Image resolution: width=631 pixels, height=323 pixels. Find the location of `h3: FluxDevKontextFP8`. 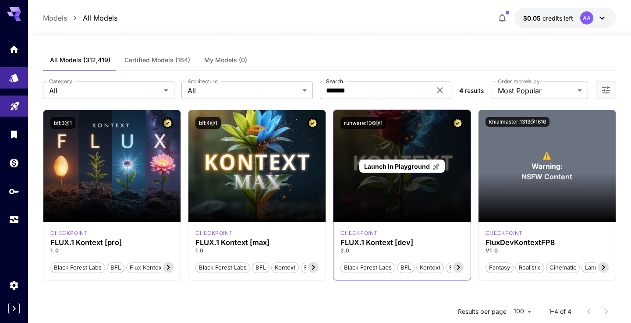

h3: FluxDevKontextFP8 is located at coordinates (547, 242).